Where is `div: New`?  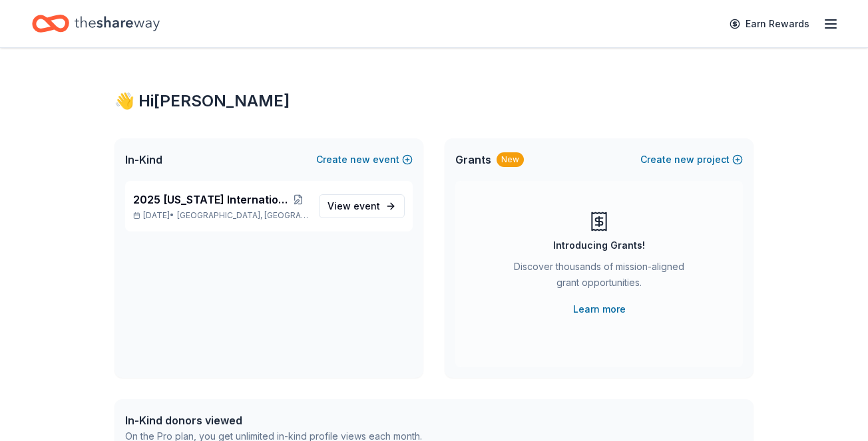 div: New is located at coordinates (510, 160).